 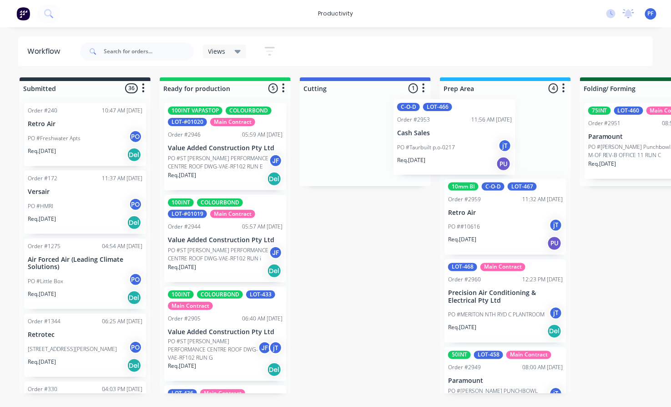 I want to click on input: Search for orders..., so click(x=149, y=51).